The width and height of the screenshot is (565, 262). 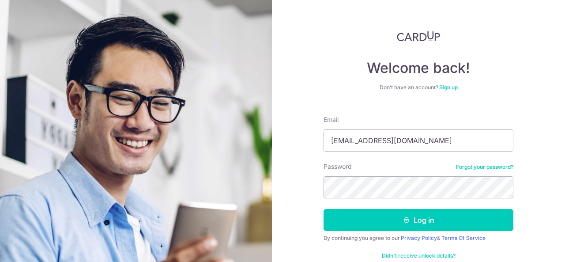 I want to click on button: Log in, so click(x=419, y=220).